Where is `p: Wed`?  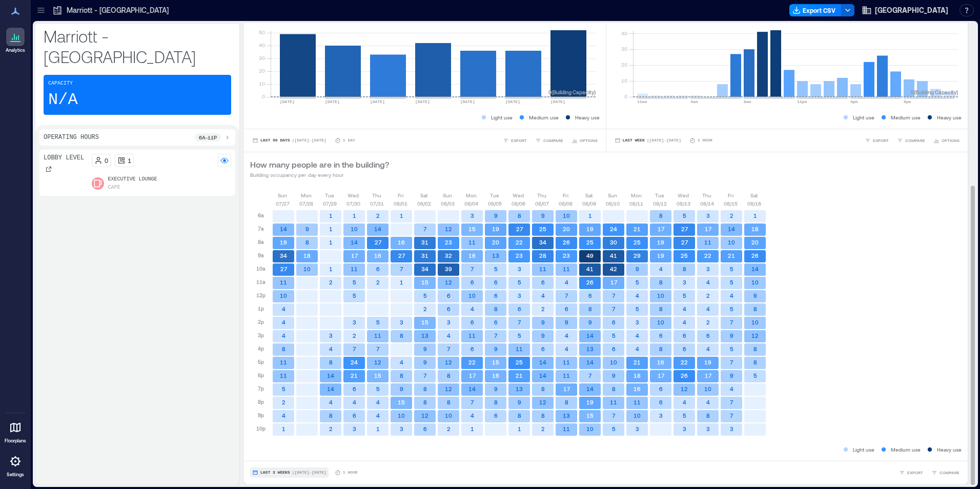 p: Wed is located at coordinates (353, 195).